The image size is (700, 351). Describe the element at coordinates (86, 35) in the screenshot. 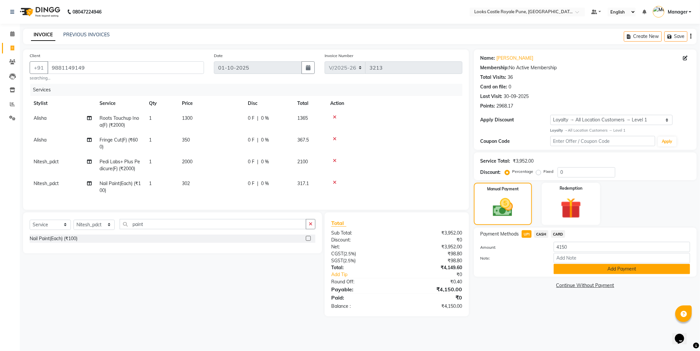

I see `a: PREVIOUS INVOICES` at that location.